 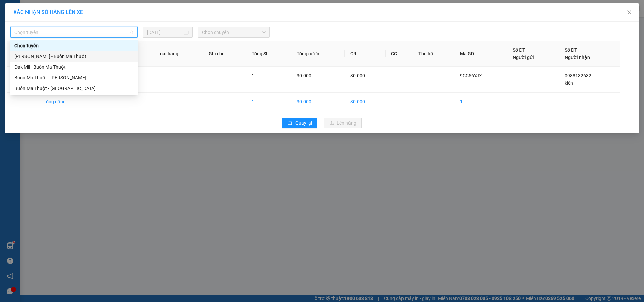 I want to click on div: Buôn Ma Thuột - Gia Nghĩa, so click(x=74, y=89).